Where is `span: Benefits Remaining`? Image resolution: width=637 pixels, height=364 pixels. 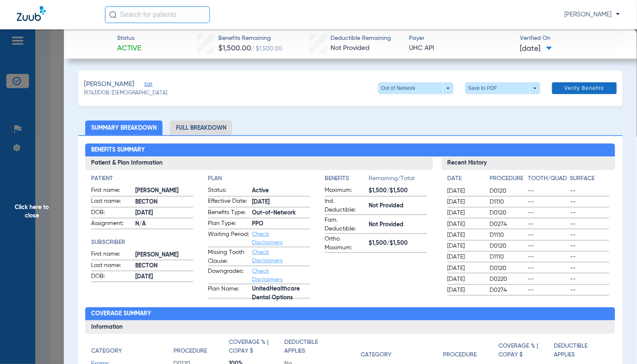
span: Benefits Remaining is located at coordinates (250, 38).